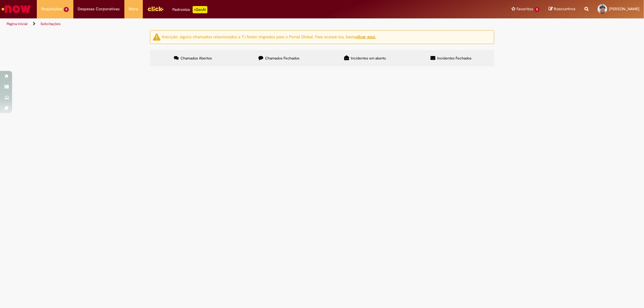  I want to click on div: Padroniza, so click(190, 10).